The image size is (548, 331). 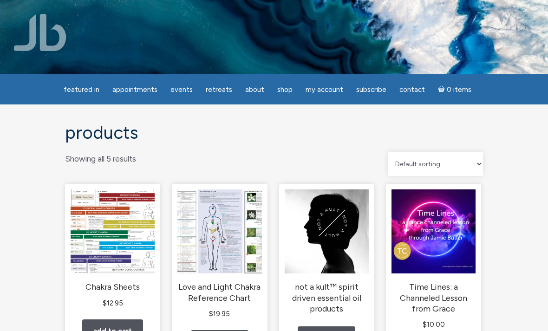 I want to click on img: not a kult™ spirit driven essential oil products, so click(x=327, y=231).